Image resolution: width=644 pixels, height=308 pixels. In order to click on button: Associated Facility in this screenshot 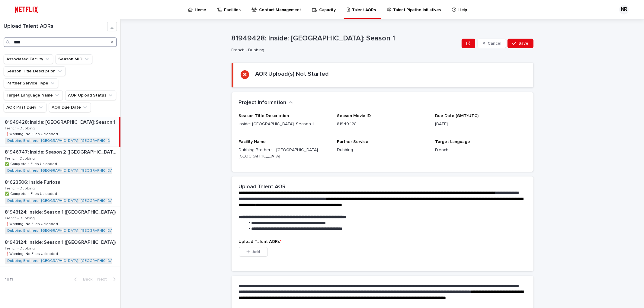, I will do `click(28, 59)`.